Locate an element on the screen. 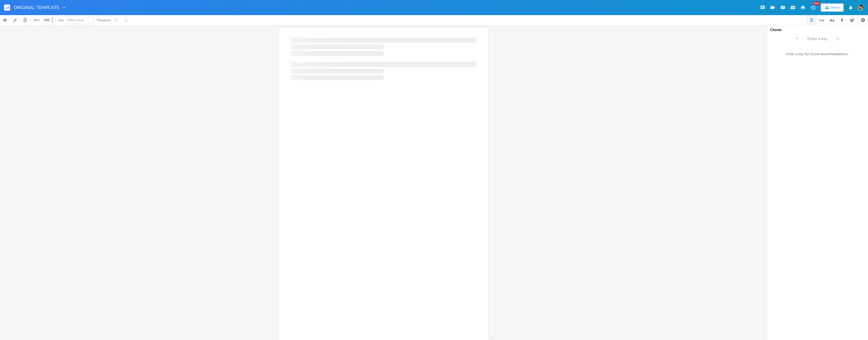  button: New is located at coordinates (813, 8).